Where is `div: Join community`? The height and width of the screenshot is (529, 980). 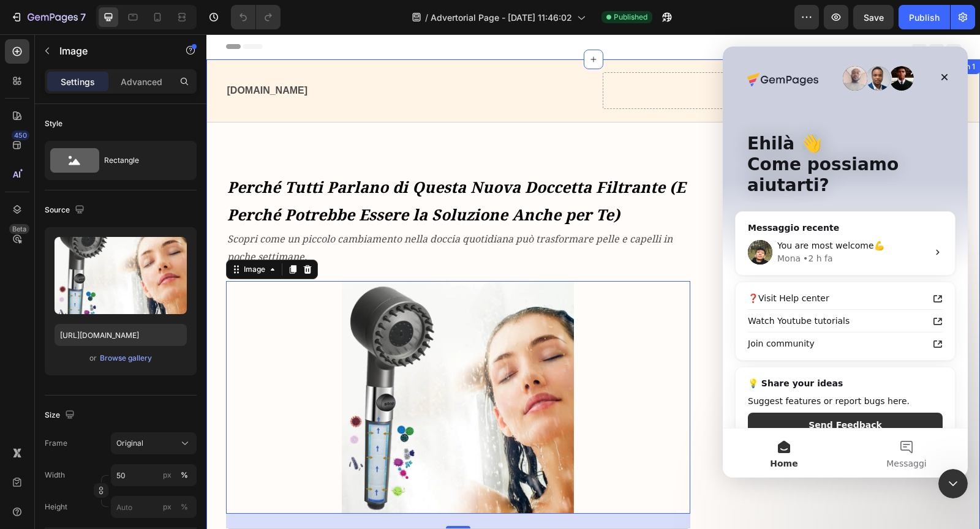 div: Join community is located at coordinates (115, 297).